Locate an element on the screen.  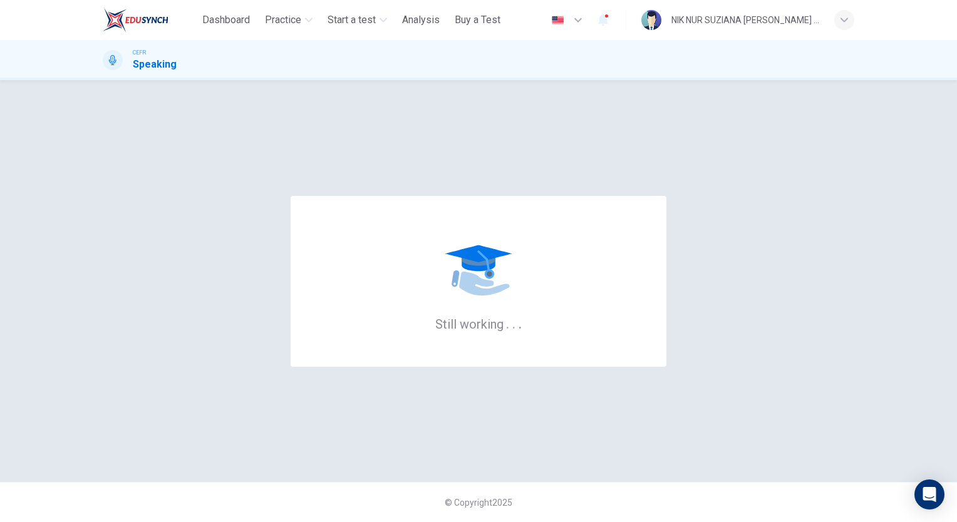
span: Practice is located at coordinates (283, 20).